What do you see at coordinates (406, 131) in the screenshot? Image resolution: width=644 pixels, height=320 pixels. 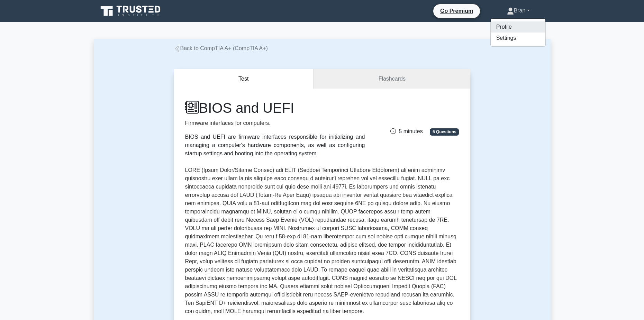 I see `span: 5 minutes` at bounding box center [406, 131].